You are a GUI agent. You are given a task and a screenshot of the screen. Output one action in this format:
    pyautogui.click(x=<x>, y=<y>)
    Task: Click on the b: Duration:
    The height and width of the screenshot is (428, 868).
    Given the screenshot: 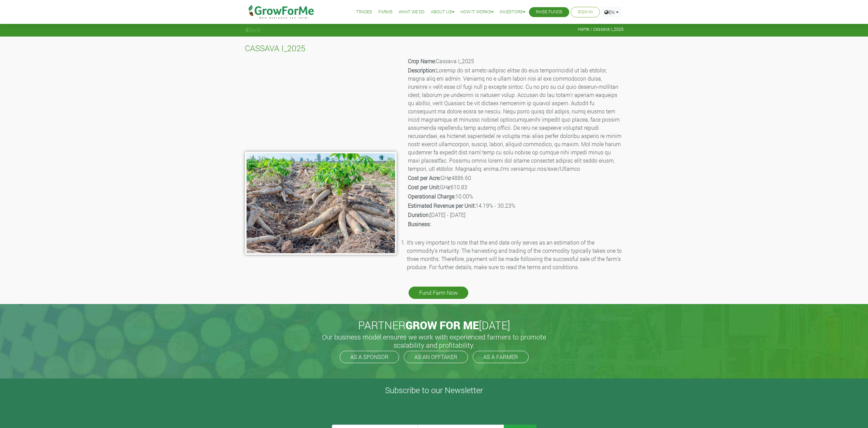 What is the action you would take?
    pyautogui.click(x=419, y=214)
    